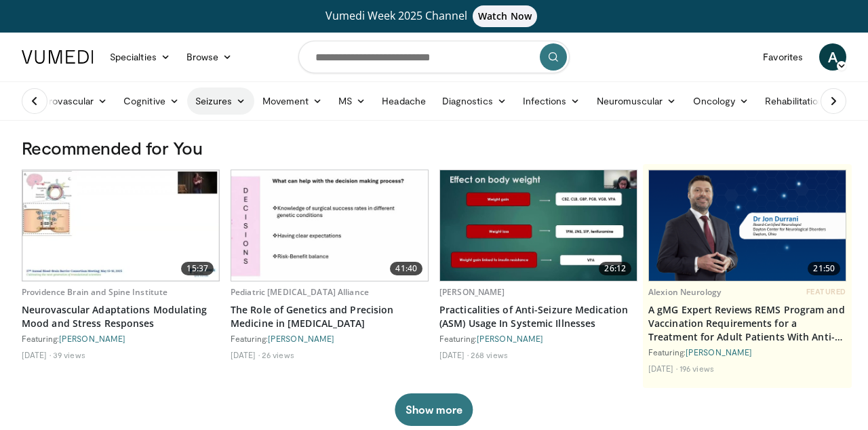  I want to click on span: 21:50, so click(824, 269).